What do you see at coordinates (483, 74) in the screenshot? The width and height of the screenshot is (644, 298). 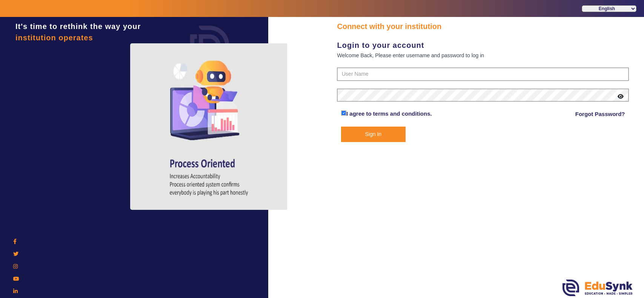 I see `input: User Name` at bounding box center [483, 74].